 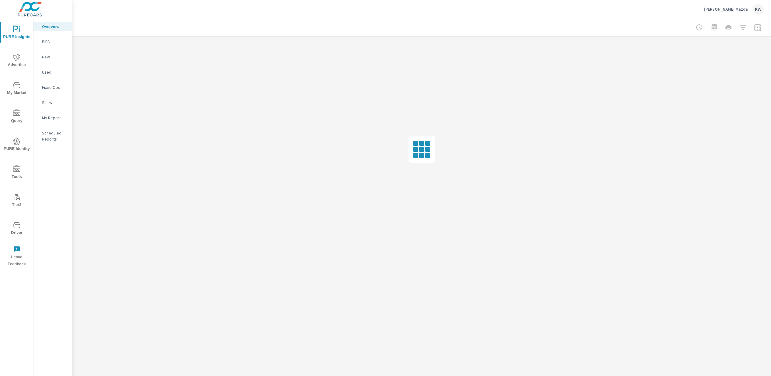 I want to click on div: PIPA, so click(x=53, y=42).